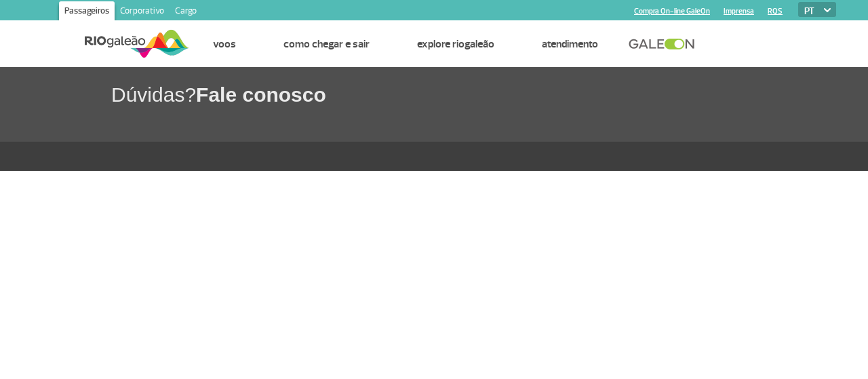 The image size is (868, 379). Describe the element at coordinates (142, 13) in the screenshot. I see `a: Corporativo` at that location.